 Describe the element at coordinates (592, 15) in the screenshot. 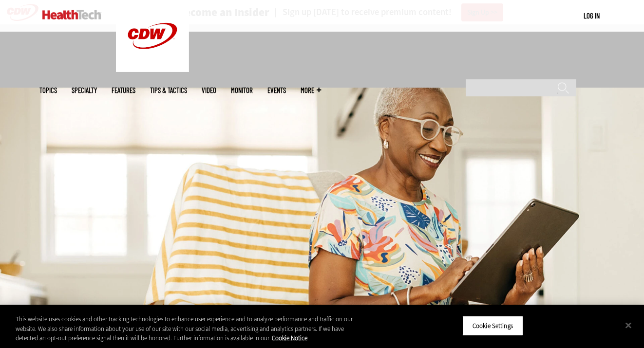

I see `a: Log in` at that location.